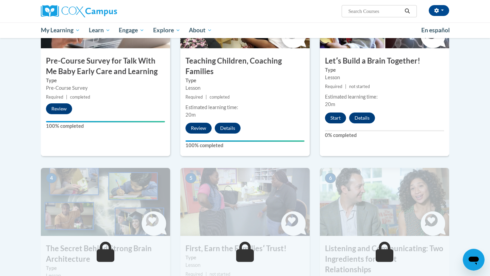 The width and height of the screenshot is (490, 276). I want to click on span: 4, so click(51, 178).